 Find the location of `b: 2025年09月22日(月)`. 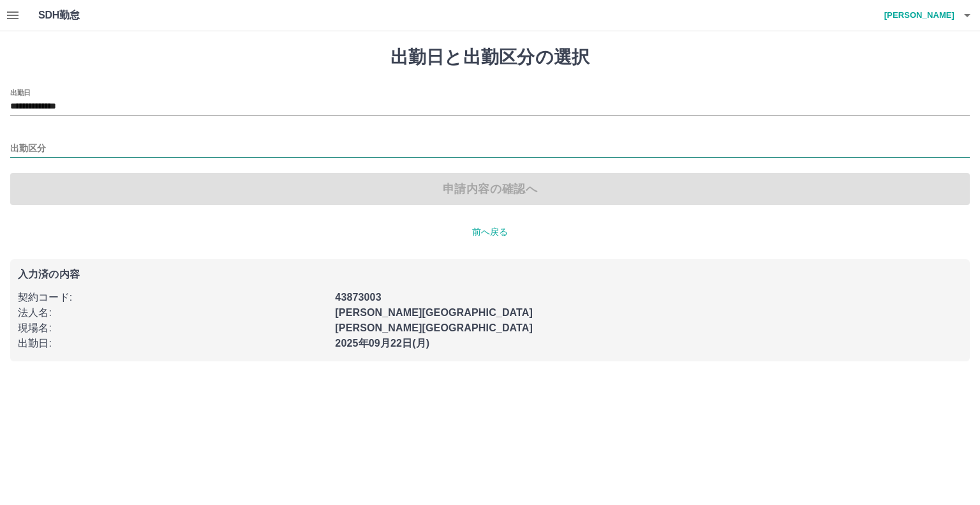

b: 2025年09月22日(月) is located at coordinates (382, 342).